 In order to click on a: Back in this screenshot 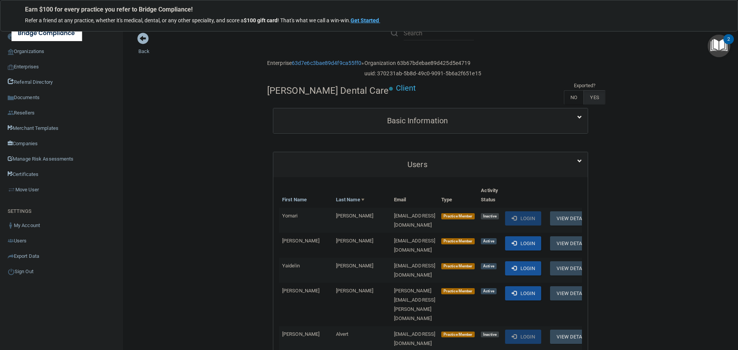, I will do `click(144, 47)`.